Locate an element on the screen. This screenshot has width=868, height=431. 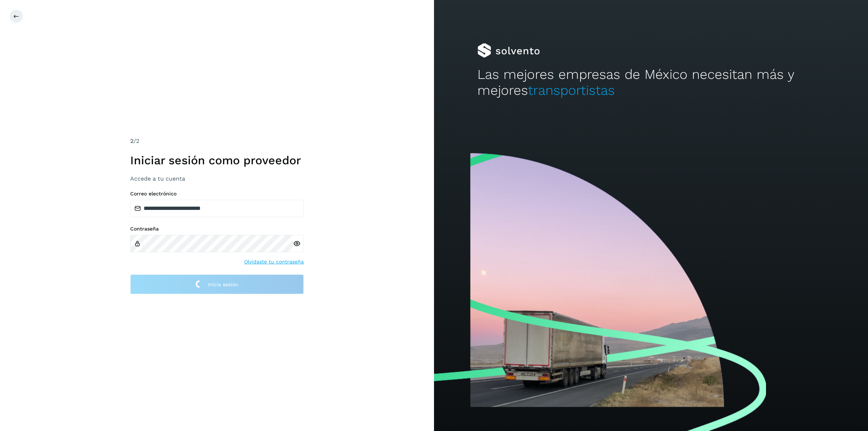
button: Inicia sesión is located at coordinates (217, 284).